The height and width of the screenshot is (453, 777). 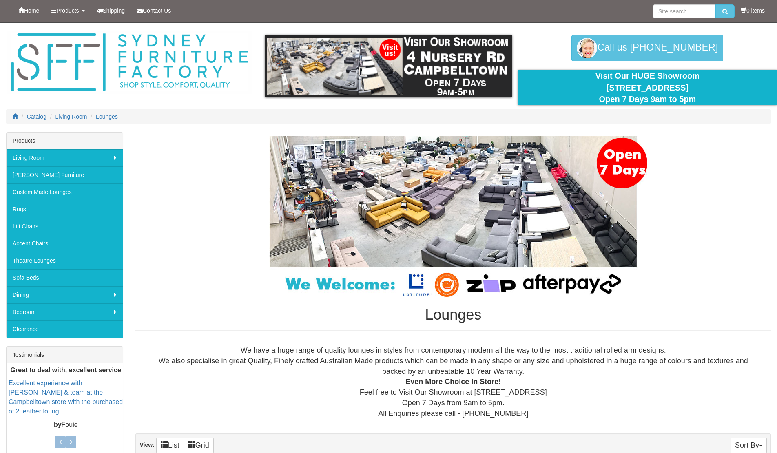 I want to click on span: Products, so click(x=67, y=11).